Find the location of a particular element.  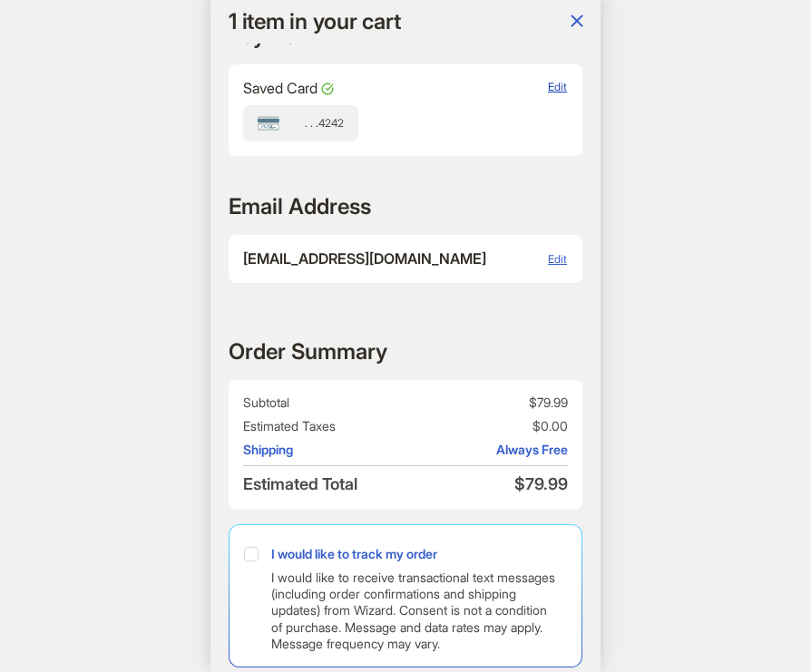

span: Estimated Total is located at coordinates (322, 484).